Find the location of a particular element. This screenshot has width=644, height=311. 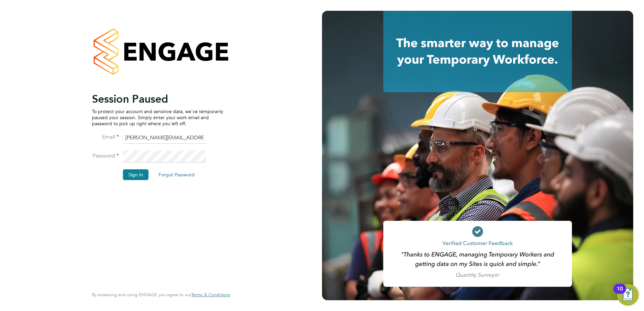

label: Password is located at coordinates (105, 156).